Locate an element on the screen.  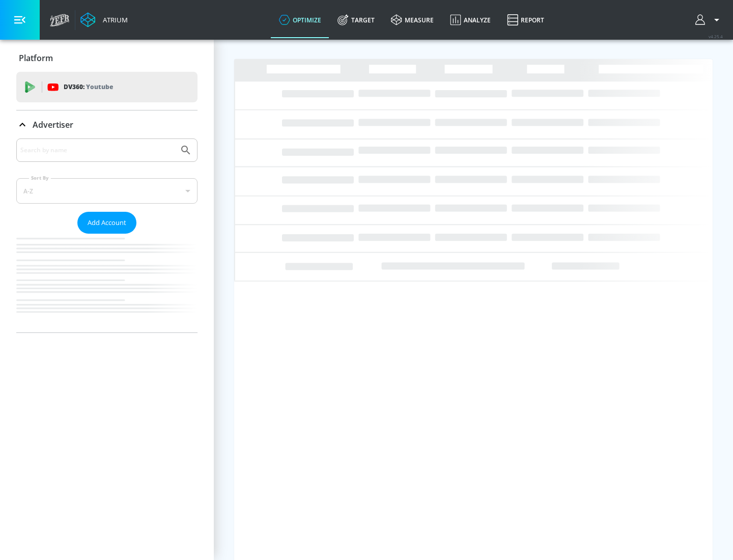
div: DV360: Youtube is located at coordinates (107, 87).